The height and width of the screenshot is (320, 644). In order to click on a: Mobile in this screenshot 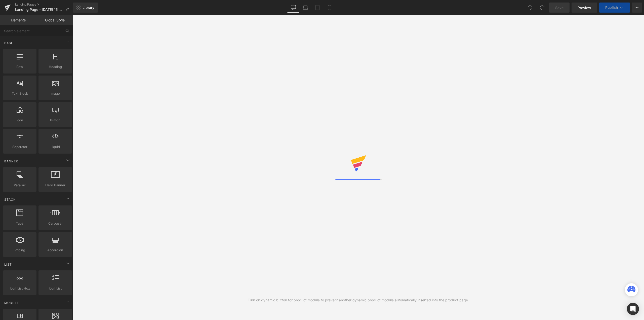, I will do `click(330, 8)`.